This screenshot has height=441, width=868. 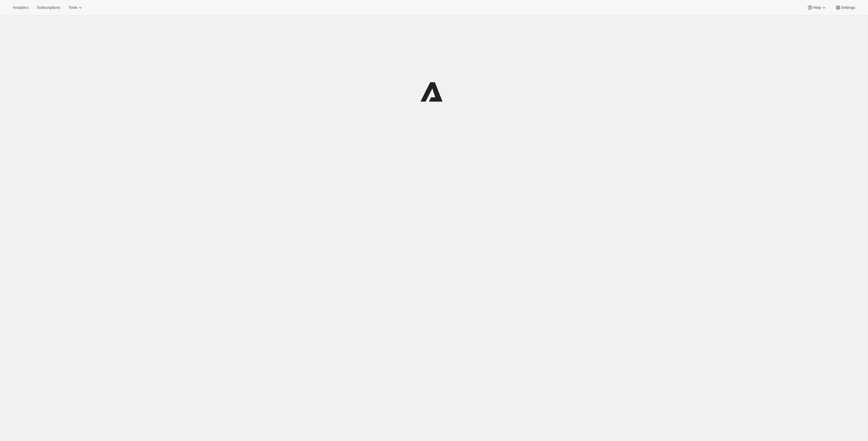 What do you see at coordinates (20, 8) in the screenshot?
I see `button: Analytics` at bounding box center [20, 8].